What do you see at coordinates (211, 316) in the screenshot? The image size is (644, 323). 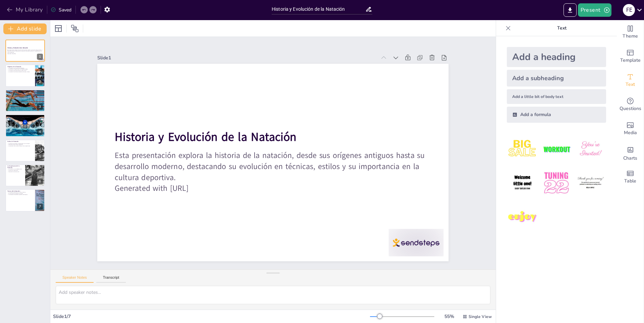 I see `div: Slide 1 / 7` at bounding box center [211, 316].